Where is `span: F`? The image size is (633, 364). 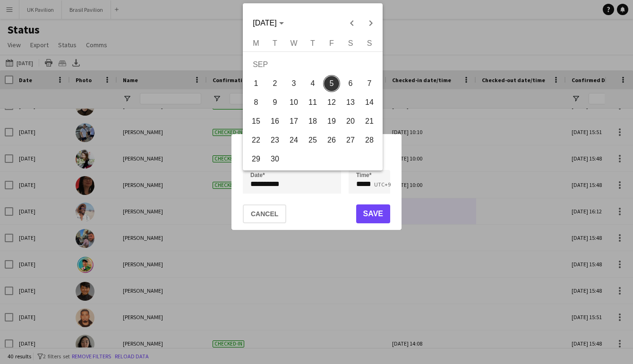
span: F is located at coordinates (331, 43).